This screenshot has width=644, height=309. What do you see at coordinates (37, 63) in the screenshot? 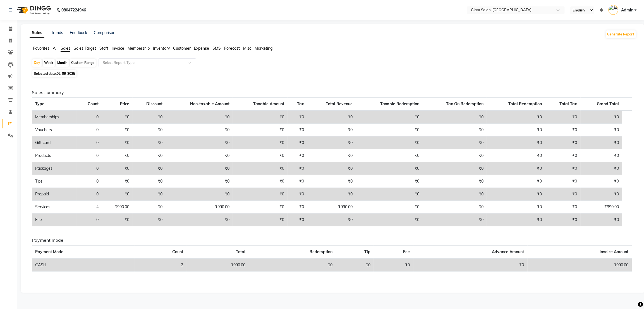
I see `div: Day` at bounding box center [37, 63].